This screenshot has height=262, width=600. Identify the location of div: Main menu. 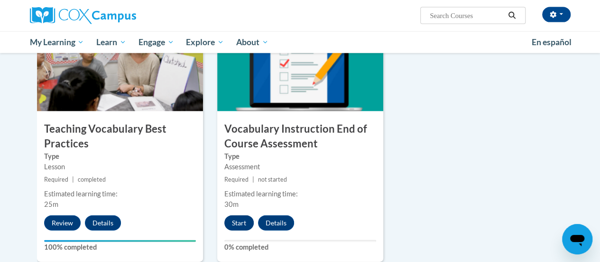
(300, 42).